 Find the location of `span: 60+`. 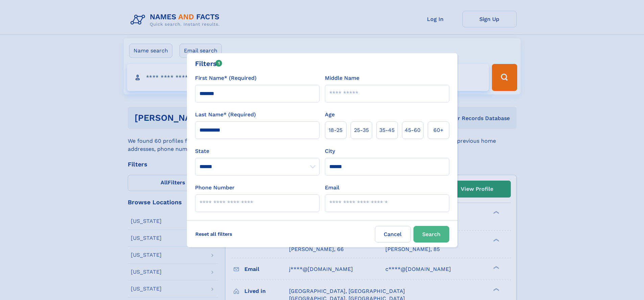

span: 60+ is located at coordinates (439, 130).